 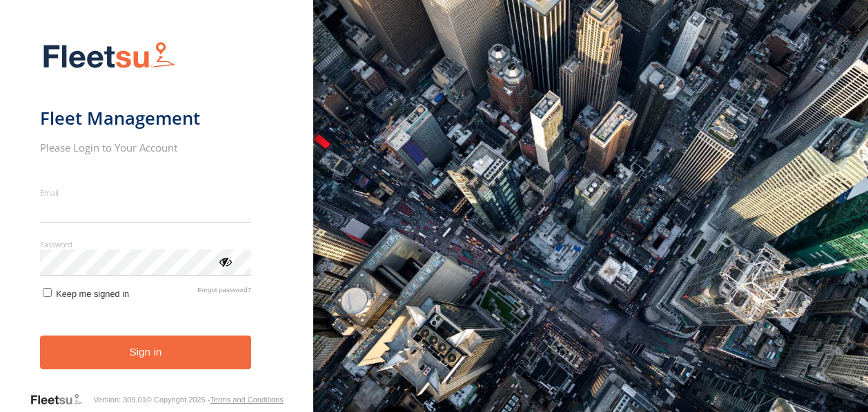 What do you see at coordinates (146, 117) in the screenshot?
I see `h1: Fleet Management` at bounding box center [146, 117].